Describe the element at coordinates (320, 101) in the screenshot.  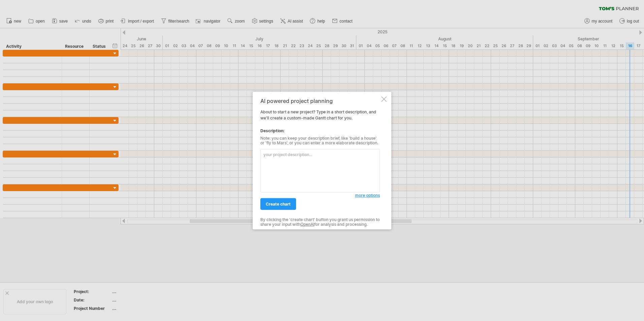
I see `div: AI powered project planning` at that location.